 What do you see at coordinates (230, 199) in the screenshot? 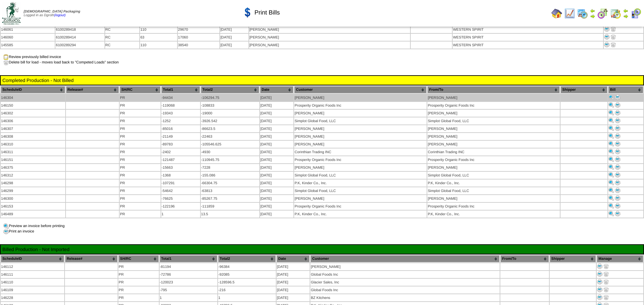
I see `td: -85267.75` at bounding box center [230, 199].